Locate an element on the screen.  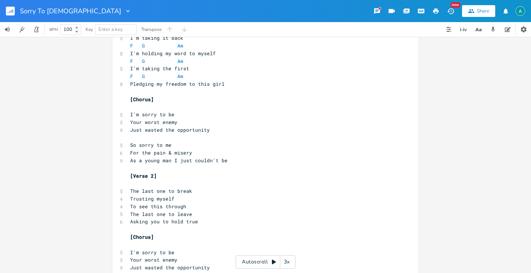
span: I'm taking the first is located at coordinates (160, 69).